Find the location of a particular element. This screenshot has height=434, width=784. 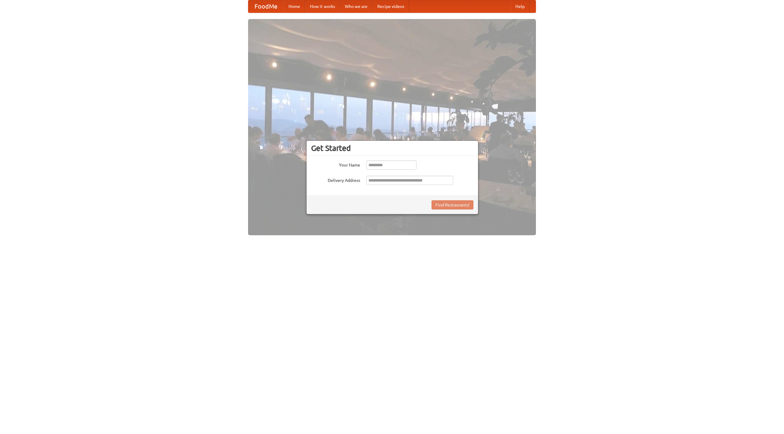

h3: Get Started is located at coordinates (393, 148).